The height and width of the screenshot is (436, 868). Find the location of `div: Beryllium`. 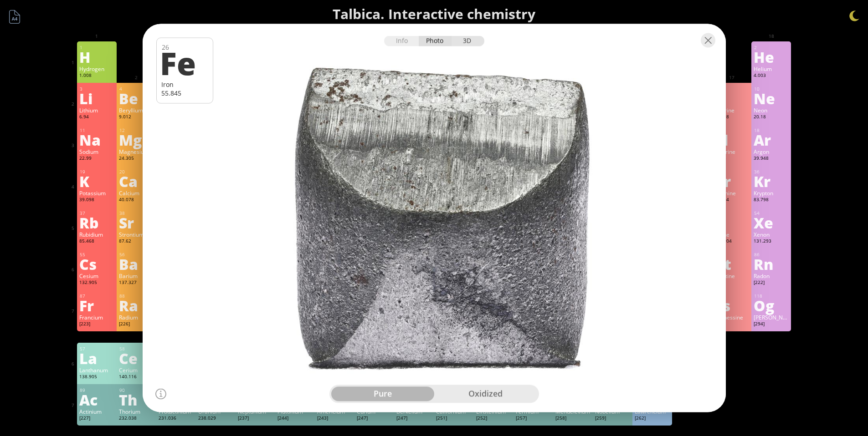

div: Beryllium is located at coordinates (136, 110).